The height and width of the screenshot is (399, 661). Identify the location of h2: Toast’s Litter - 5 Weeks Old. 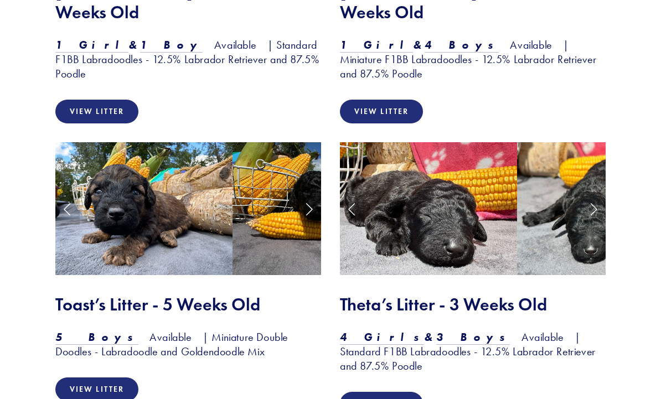
(188, 304).